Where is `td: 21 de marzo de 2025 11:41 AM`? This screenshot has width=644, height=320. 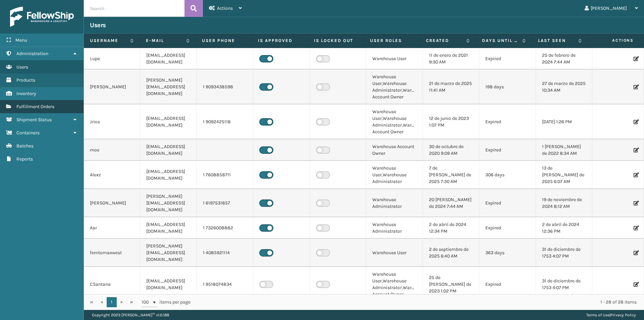
td: 21 de marzo de 2025 11:41 AM is located at coordinates (451, 87).